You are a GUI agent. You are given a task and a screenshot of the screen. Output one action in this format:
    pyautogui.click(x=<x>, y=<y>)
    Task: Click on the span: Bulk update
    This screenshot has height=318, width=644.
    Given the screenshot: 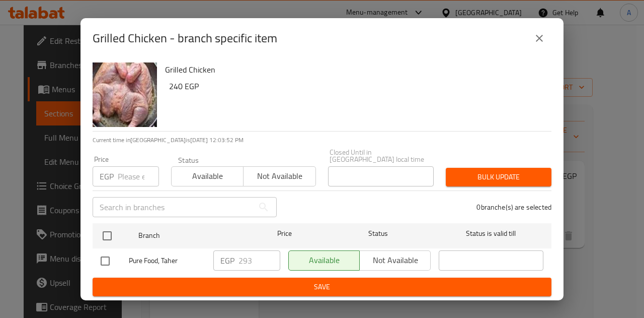 What is the action you would take?
    pyautogui.click(x=499, y=177)
    